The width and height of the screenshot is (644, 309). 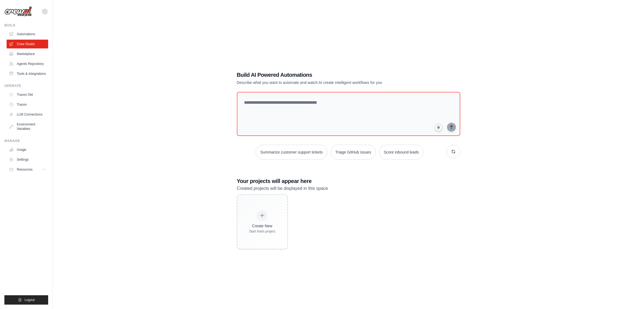 I want to click on a: Traces Old, so click(x=28, y=95).